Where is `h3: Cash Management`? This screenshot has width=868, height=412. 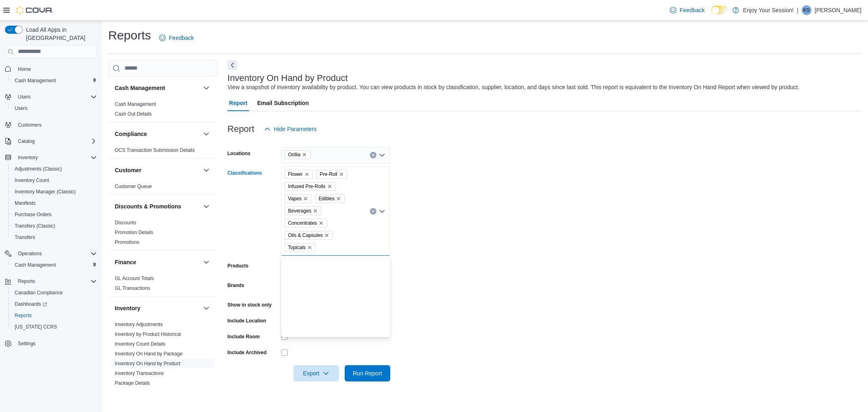 h3: Cash Management is located at coordinates (140, 88).